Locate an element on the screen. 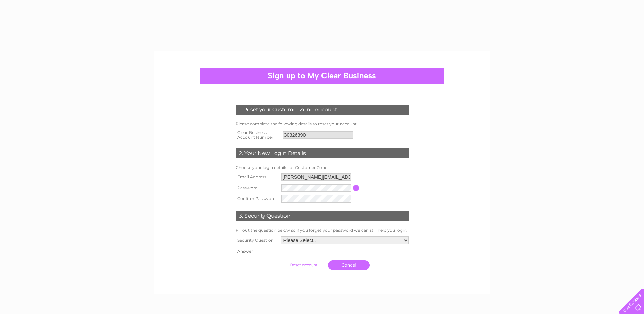  td: Choose your login details for Customer Zone. is located at coordinates (322, 167).